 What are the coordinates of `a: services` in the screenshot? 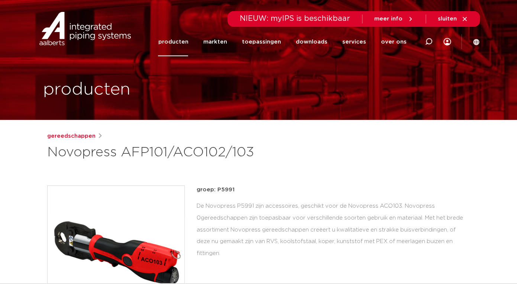 It's located at (354, 42).